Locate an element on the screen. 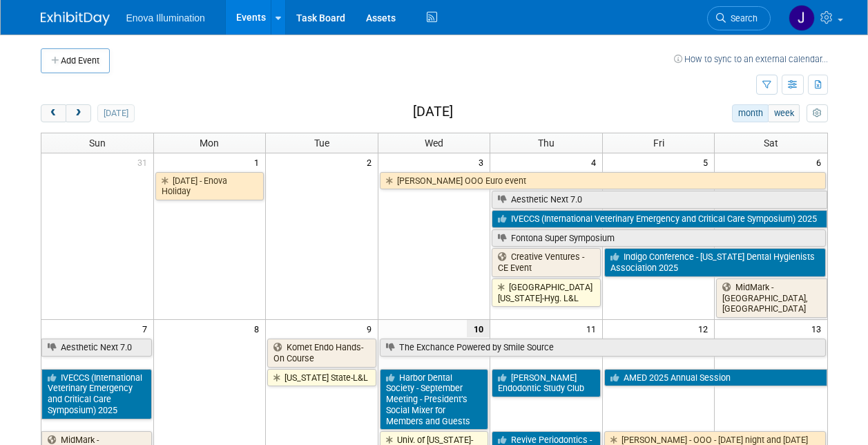 Image resolution: width=868 pixels, height=445 pixels. a: Search is located at coordinates (739, 18).